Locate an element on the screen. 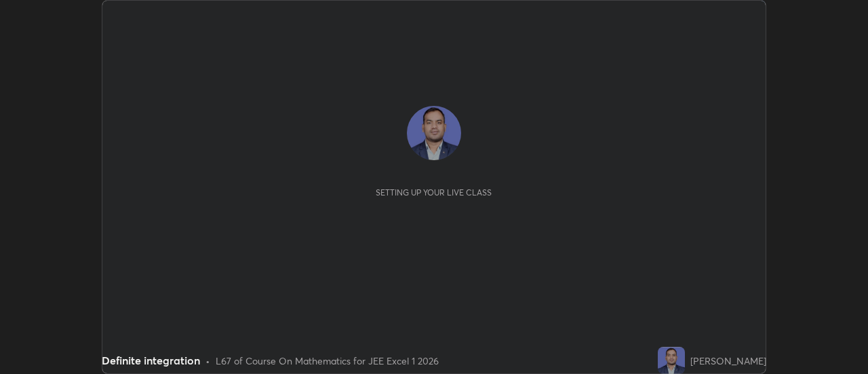 Image resolution: width=868 pixels, height=374 pixels. div: Definite integration is located at coordinates (151, 360).